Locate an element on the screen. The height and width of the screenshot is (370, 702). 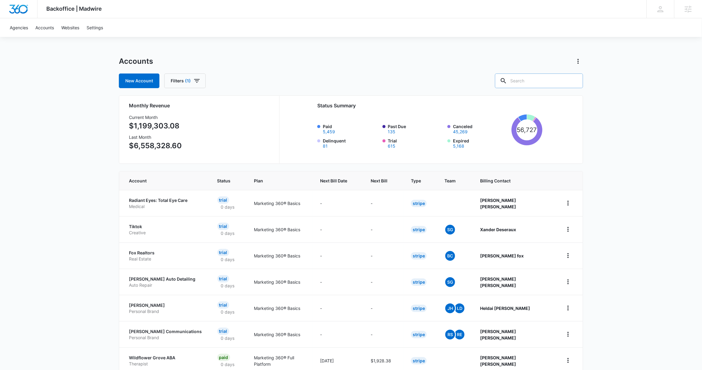
label: Paid is located at coordinates (351, 128).